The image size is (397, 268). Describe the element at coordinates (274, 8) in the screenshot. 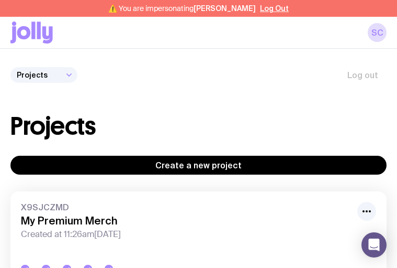

I see `button: Log Out` at that location.